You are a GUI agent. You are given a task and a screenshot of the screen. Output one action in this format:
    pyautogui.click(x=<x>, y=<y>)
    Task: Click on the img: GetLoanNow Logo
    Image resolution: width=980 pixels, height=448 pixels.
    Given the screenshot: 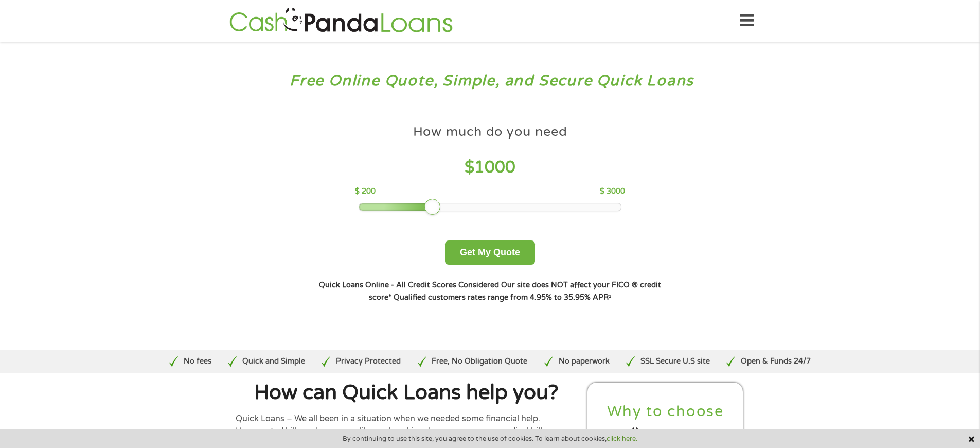 What is the action you would take?
    pyautogui.click(x=341, y=21)
    